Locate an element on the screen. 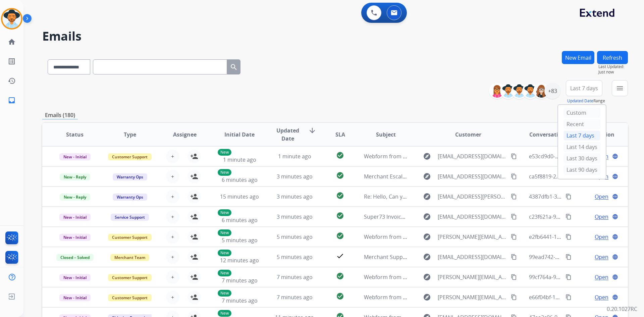  span: e66f04bf-13b5-4441-b13b-6173fe764f6d is located at coordinates (579, 297).